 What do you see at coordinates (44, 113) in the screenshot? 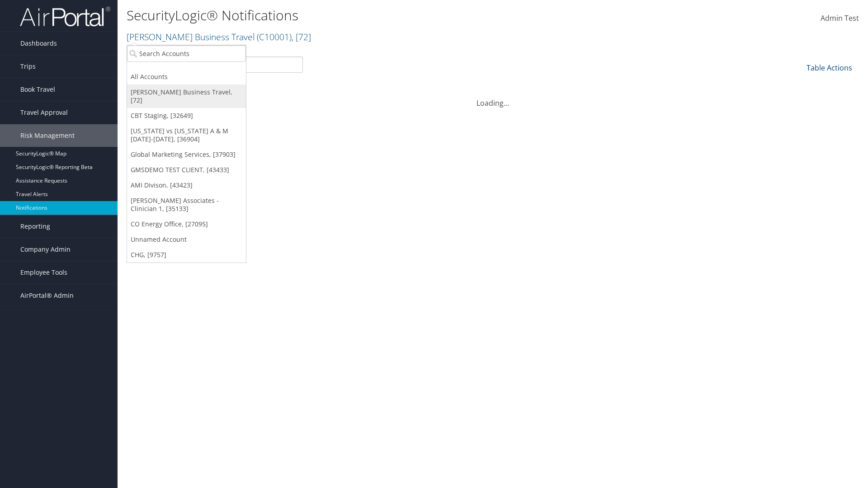
I see `span: Travel Approval` at bounding box center [44, 113].